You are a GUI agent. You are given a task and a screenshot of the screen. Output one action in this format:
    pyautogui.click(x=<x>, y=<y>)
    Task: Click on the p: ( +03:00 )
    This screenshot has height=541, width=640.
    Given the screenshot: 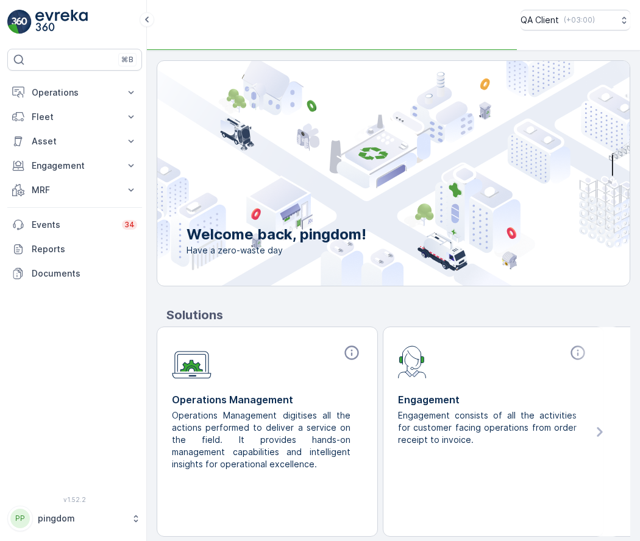 What is the action you would take?
    pyautogui.click(x=579, y=20)
    